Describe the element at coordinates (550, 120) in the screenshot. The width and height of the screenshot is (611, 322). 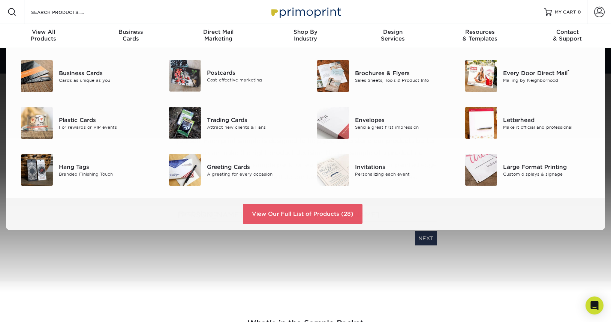
I see `div: Letterhead` at that location.